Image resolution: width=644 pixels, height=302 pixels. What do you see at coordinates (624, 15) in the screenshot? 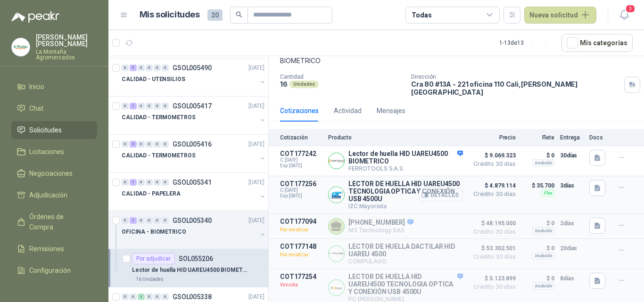
I see `button: 3` at bounding box center [624, 15].